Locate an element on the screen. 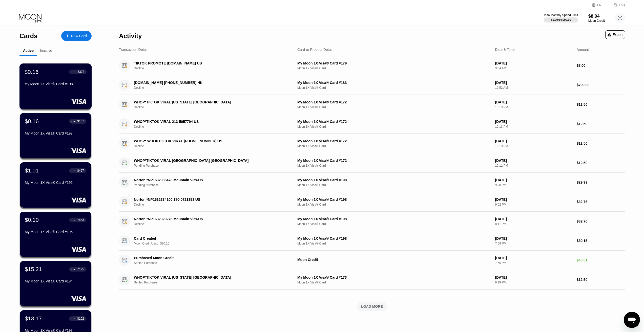 The width and height of the screenshot is (644, 332). div: $0.16● ● ● ●5373My Moon 1X Visa® Card #198 is located at coordinates (56, 86).